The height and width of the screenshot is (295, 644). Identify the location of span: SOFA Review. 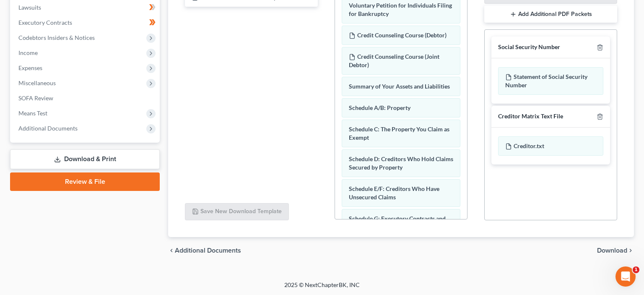
(35, 98).